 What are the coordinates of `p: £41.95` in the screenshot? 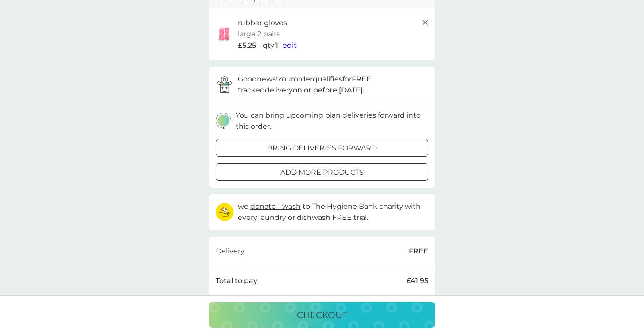 It's located at (417, 281).